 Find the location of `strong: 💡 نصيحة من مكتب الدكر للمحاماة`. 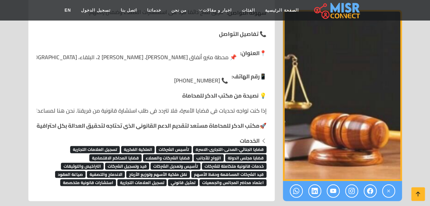

strong: 💡 نصيحة من مكتب الدكر للمحاماة is located at coordinates (224, 95).